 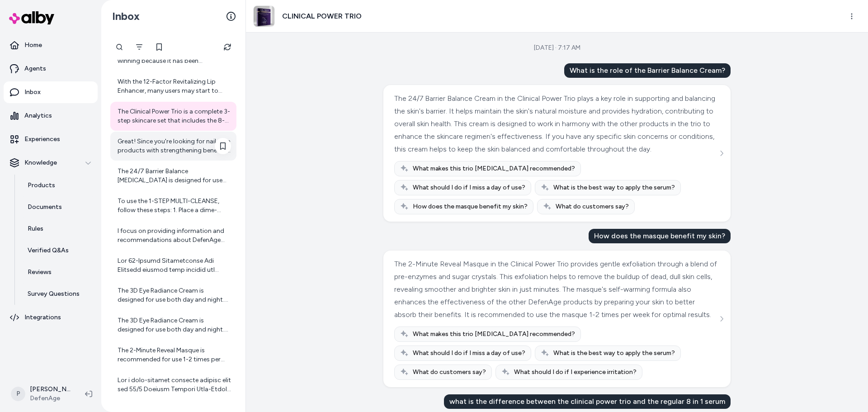 I want to click on img: alby Logo, so click(x=32, y=18).